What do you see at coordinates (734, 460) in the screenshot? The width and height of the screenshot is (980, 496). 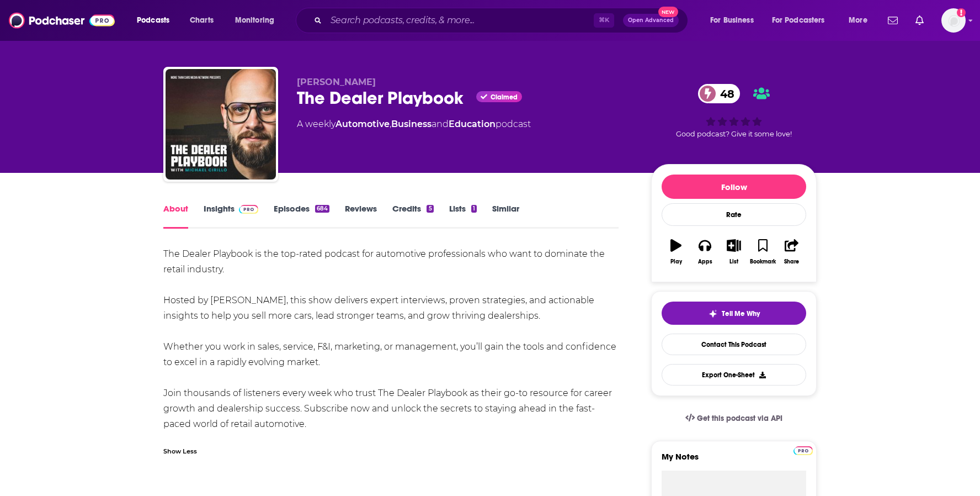 I see `label: My Notes` at bounding box center [734, 460].